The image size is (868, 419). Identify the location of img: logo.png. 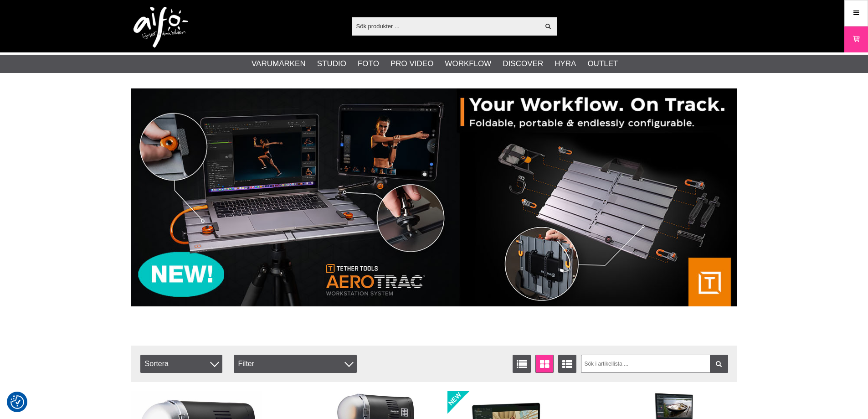
(161, 28).